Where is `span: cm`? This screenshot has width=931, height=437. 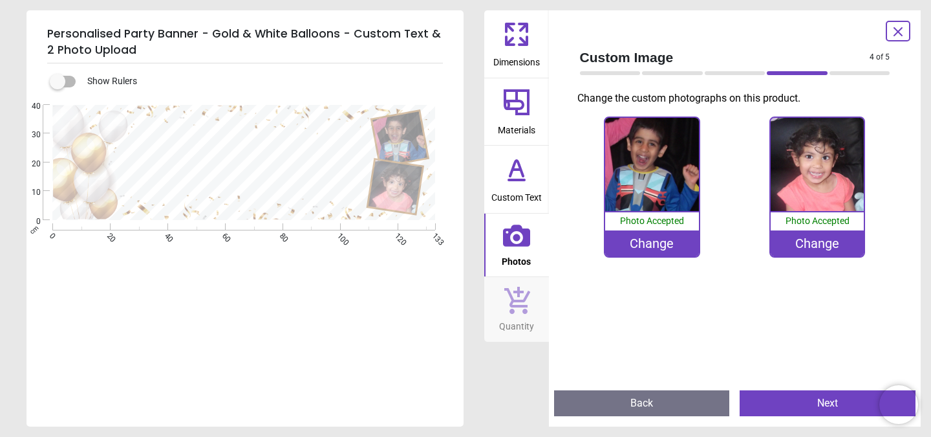 span: cm is located at coordinates (34, 230).